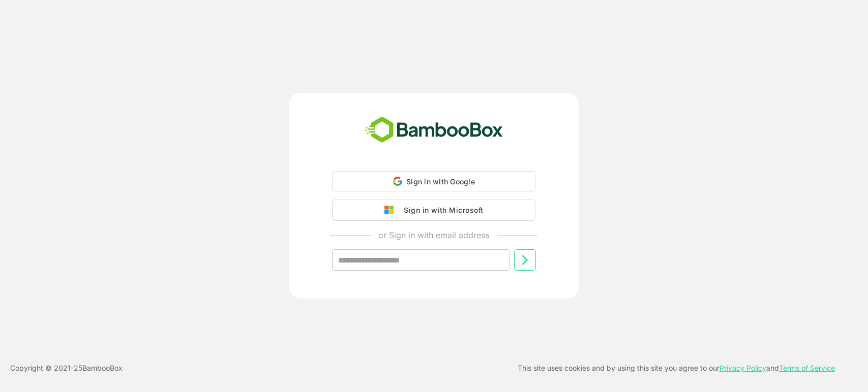  What do you see at coordinates (434, 130) in the screenshot?
I see `img: bamboobox` at bounding box center [434, 130].